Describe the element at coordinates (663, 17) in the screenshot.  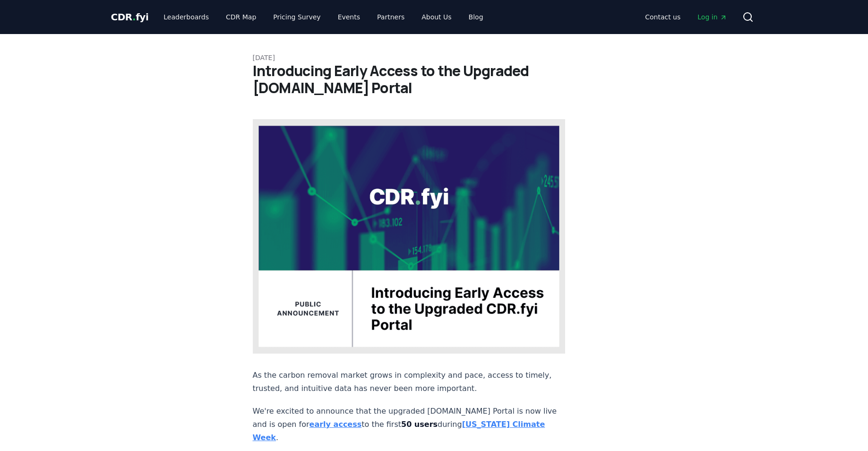
I see `a: Contact us` at that location.